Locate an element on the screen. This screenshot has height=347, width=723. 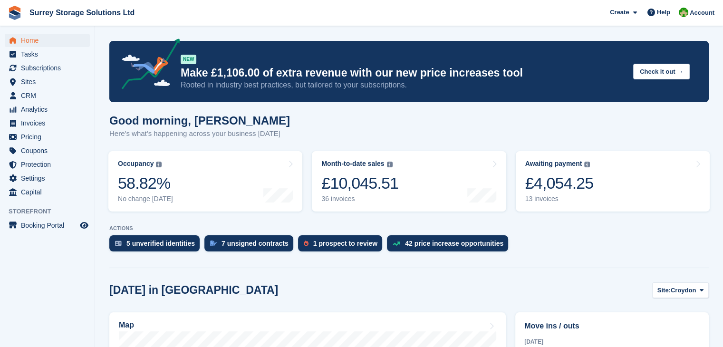
span: Account is located at coordinates (702, 13).